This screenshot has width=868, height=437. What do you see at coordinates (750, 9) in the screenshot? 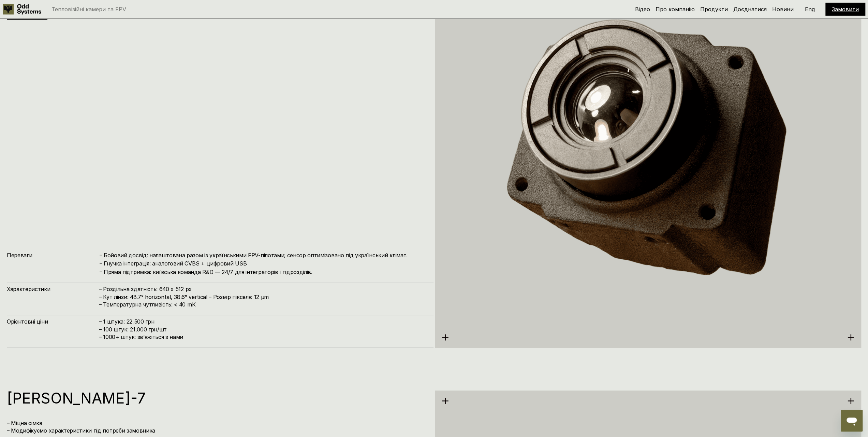
I see `a: Доєднатися` at bounding box center [750, 9].